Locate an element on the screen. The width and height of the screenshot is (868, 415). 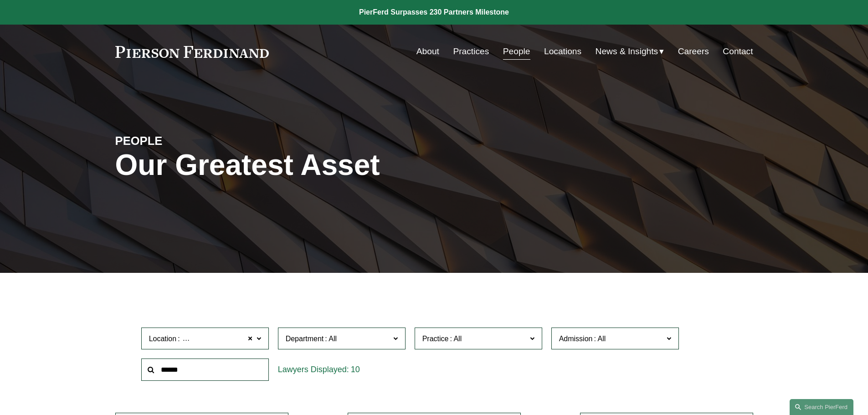
a: Practices is located at coordinates (471, 52).